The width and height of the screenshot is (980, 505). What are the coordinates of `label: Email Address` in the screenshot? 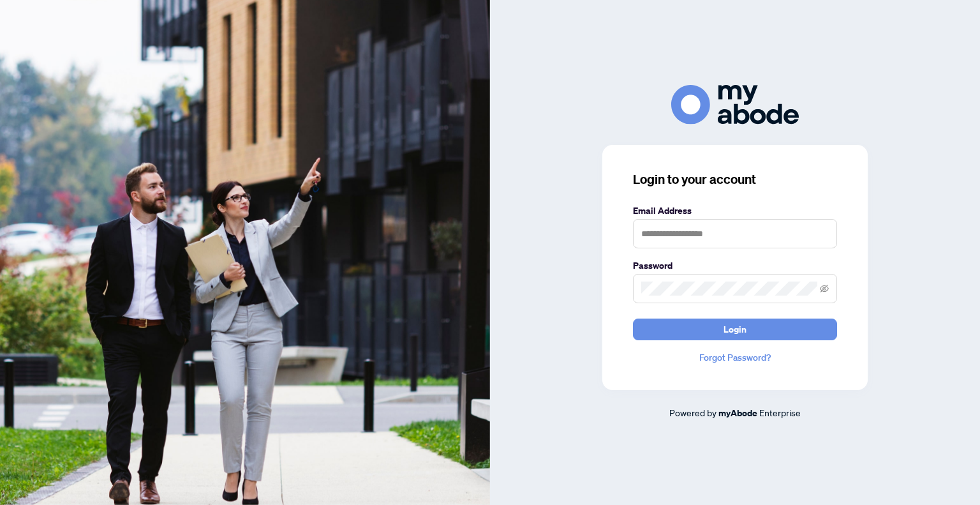 It's located at (735, 211).